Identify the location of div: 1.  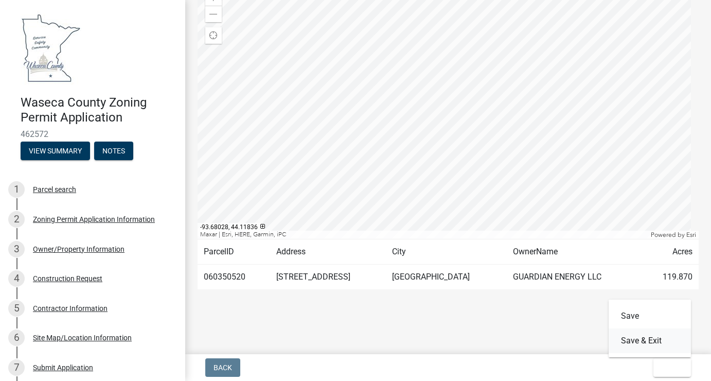
(16, 189).